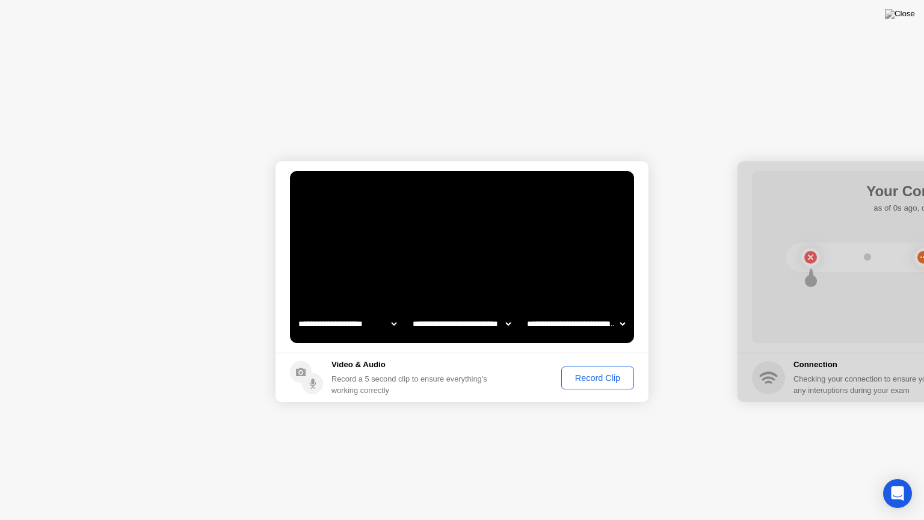  I want to click on h5: Video & Audio, so click(411, 364).